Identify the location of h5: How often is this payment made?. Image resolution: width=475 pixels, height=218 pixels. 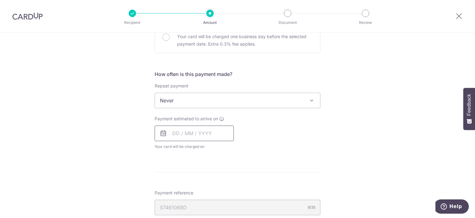
(238, 74).